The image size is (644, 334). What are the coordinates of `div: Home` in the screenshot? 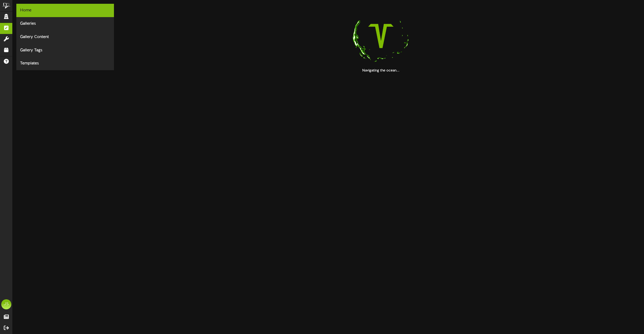 It's located at (65, 10).